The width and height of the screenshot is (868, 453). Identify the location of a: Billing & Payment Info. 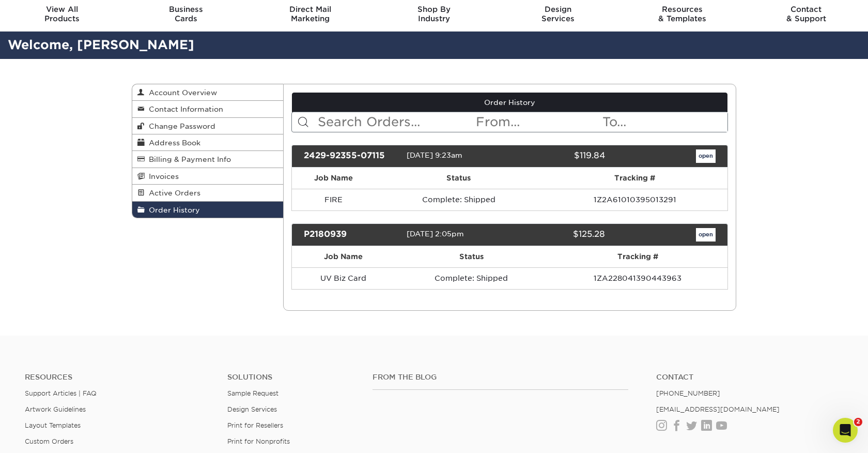
(208, 159).